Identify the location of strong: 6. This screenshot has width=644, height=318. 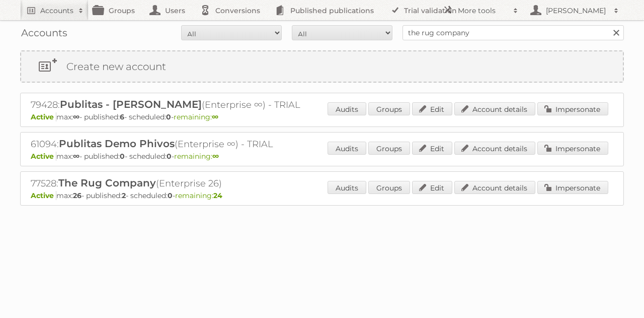
(122, 117).